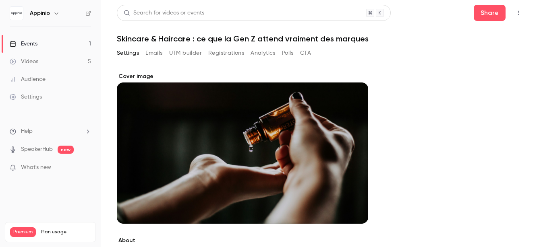 This screenshot has height=247, width=541. Describe the element at coordinates (27, 79) in the screenshot. I see `div: Audience` at that location.